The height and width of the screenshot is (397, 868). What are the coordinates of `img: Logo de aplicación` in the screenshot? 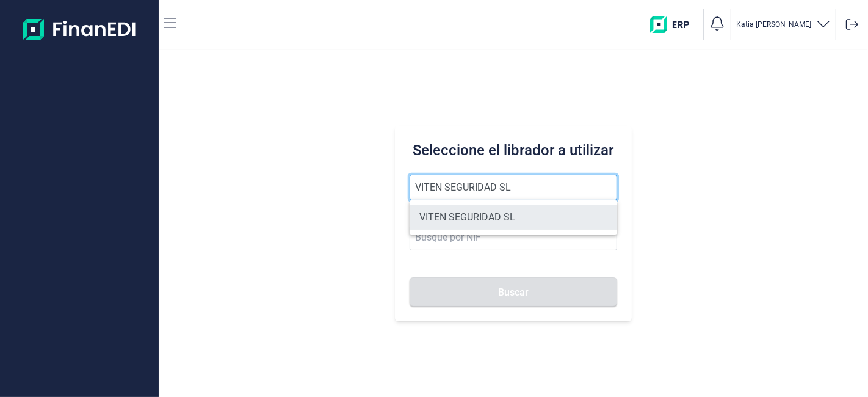 It's located at (79, 29).